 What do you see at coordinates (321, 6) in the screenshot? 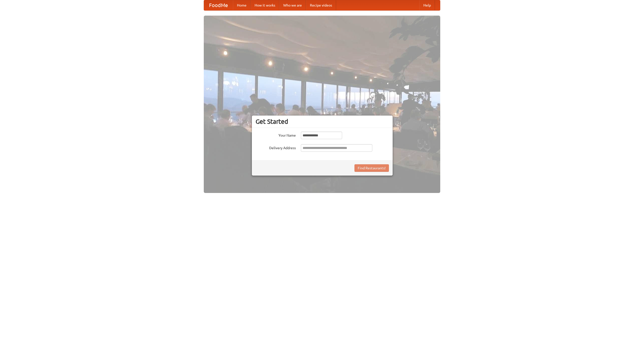
I see `a: Recipe videos` at bounding box center [321, 6].